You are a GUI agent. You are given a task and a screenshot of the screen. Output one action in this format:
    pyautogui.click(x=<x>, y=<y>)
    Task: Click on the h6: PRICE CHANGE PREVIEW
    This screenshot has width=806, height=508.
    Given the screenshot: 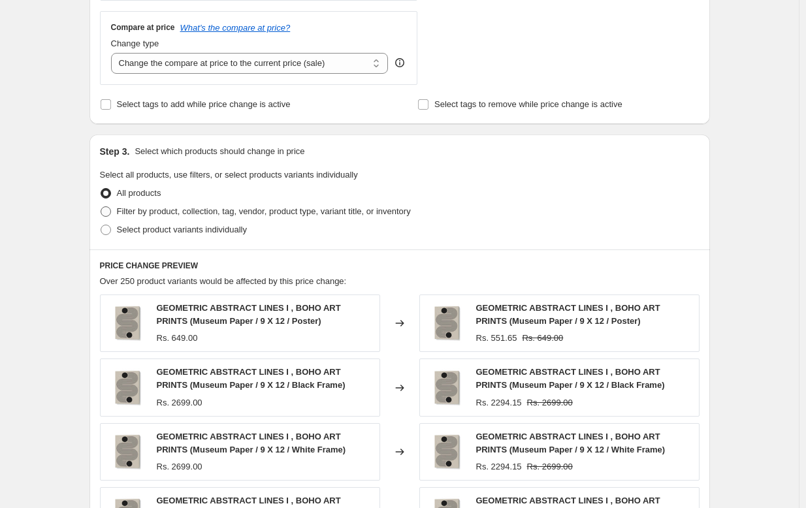 What is the action you would take?
    pyautogui.click(x=399, y=266)
    